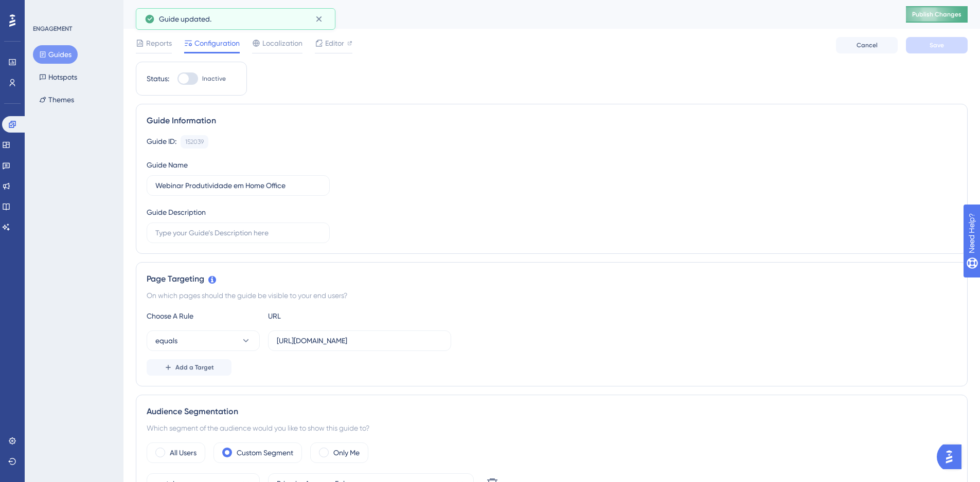 The image size is (980, 482). I want to click on span: Guide updated., so click(185, 19).